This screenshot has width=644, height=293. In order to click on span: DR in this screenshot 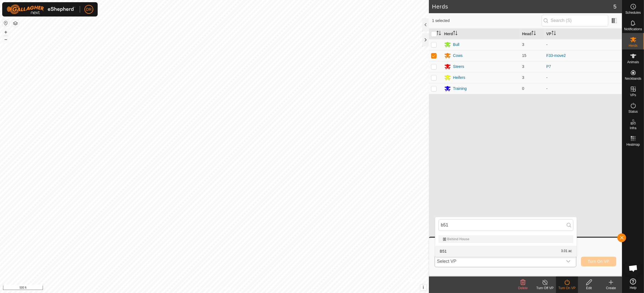, I will do `click(89, 9)`.